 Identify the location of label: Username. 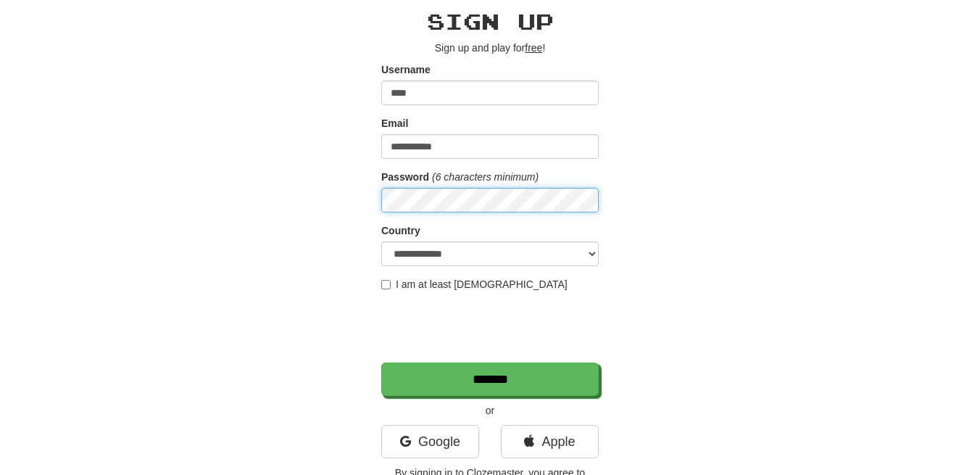
(406, 69).